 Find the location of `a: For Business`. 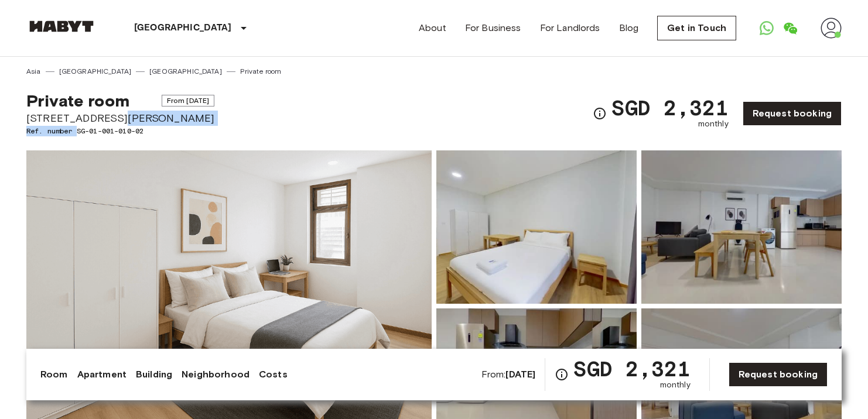

a: For Business is located at coordinates (493, 28).